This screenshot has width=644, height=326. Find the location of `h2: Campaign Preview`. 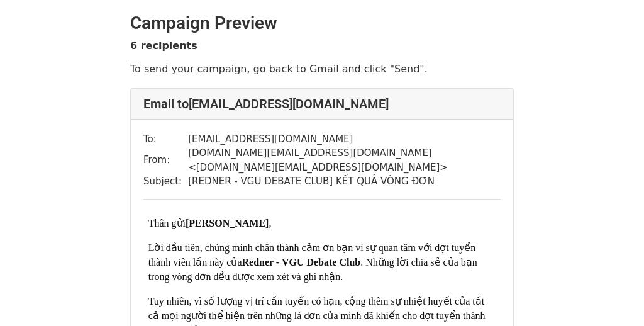

h2: Campaign Preview is located at coordinates (322, 23).